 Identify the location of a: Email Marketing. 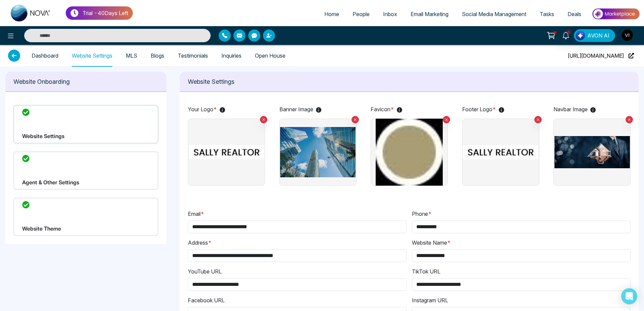
(429, 14).